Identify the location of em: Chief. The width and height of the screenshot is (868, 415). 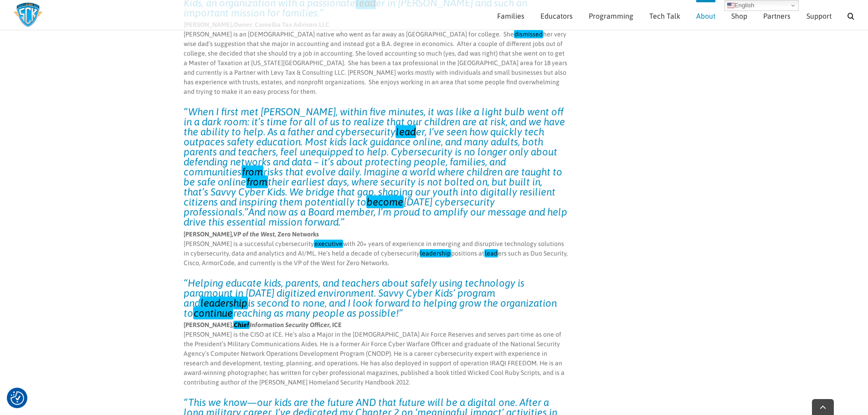
(241, 325).